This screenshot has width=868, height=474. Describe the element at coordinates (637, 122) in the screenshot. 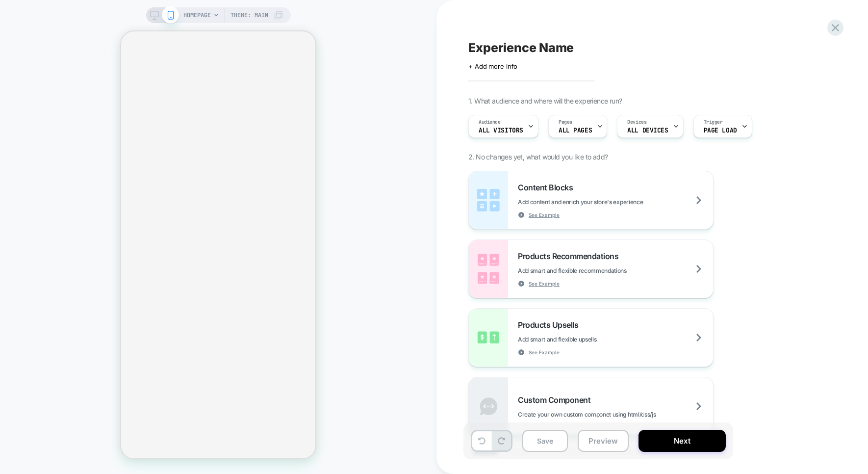

I see `span: Devices` at that location.